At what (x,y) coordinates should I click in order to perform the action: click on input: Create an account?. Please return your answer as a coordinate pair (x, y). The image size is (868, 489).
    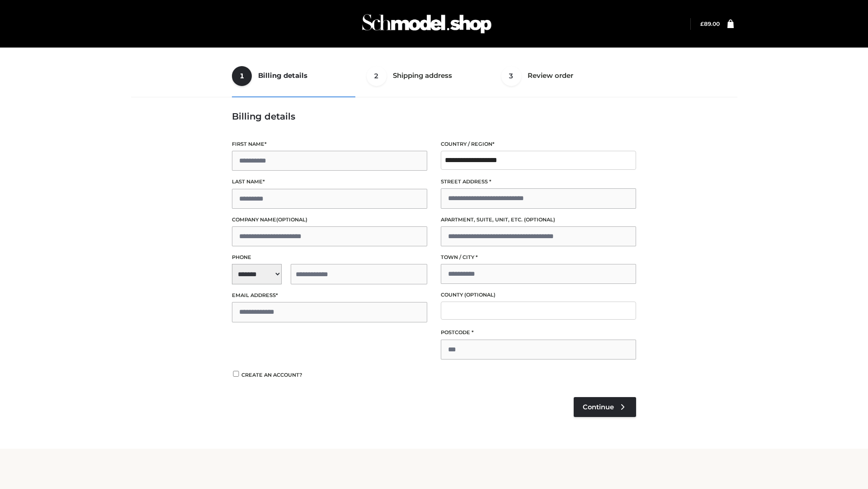
    Looking at the image, I should click on (236, 373).